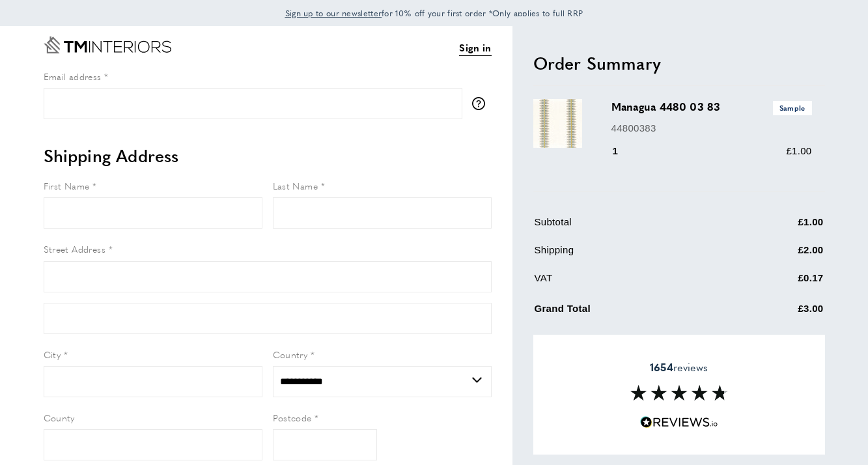 The height and width of the screenshot is (465, 868). Describe the element at coordinates (475, 47) in the screenshot. I see `a: Sign in` at that location.